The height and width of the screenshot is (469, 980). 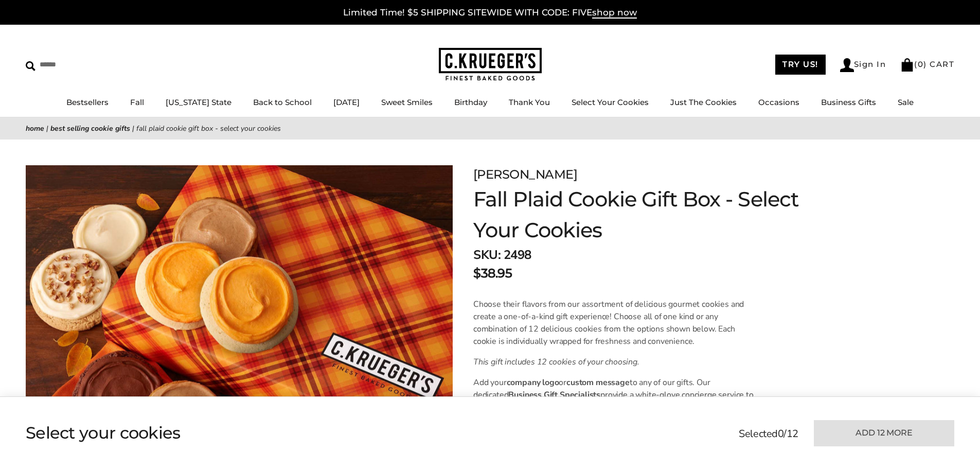 What do you see at coordinates (283, 102) in the screenshot?
I see `a: Back to School` at bounding box center [283, 102].